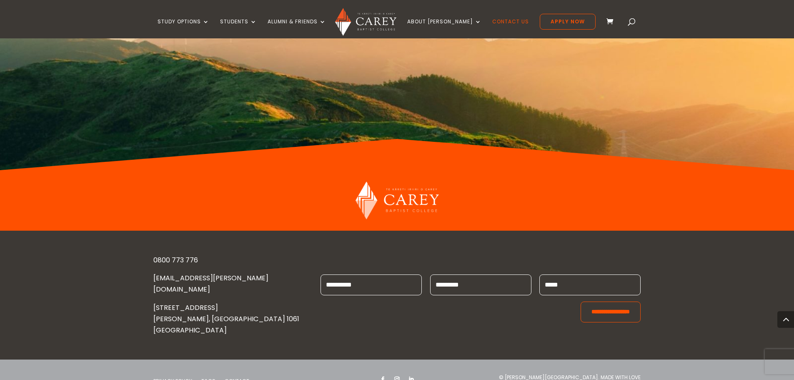  I want to click on a: Carey Baptist College, so click(397, 217).